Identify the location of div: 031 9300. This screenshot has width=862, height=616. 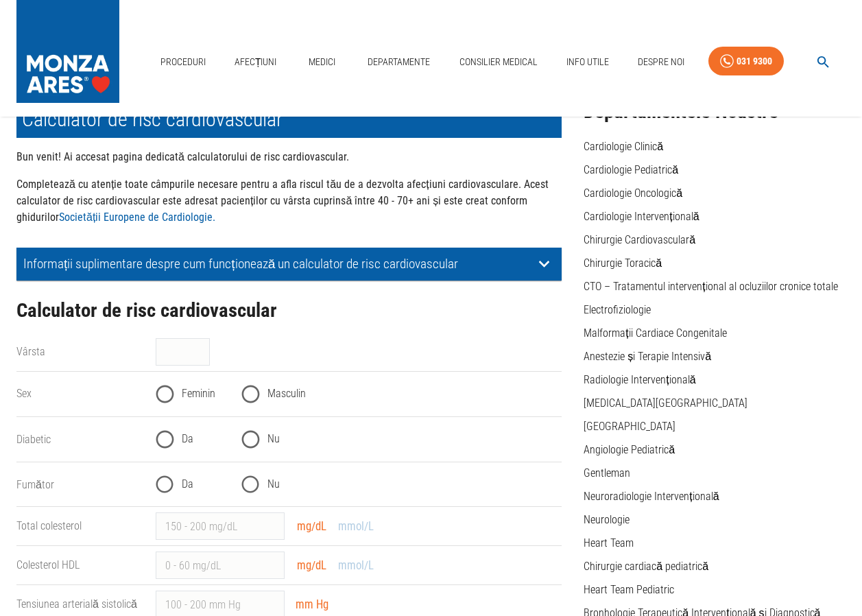
(754, 61).